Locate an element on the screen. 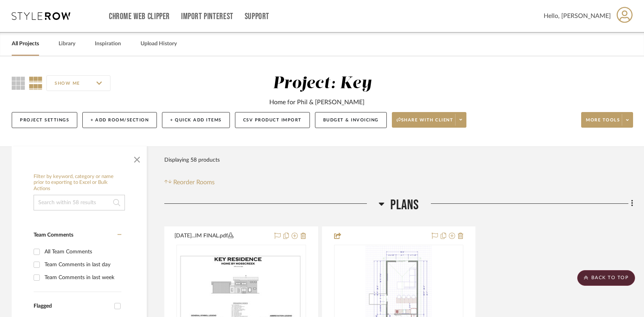 This screenshot has height=317, width=644. span: Reorder Rooms is located at coordinates (194, 183).